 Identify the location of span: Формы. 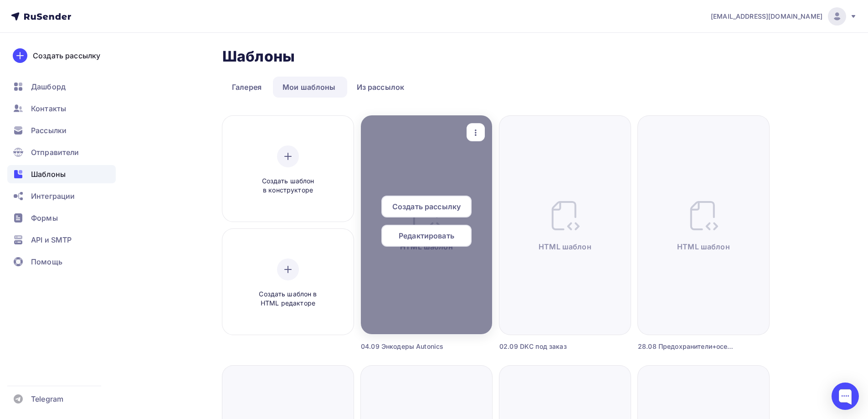
(44, 218).